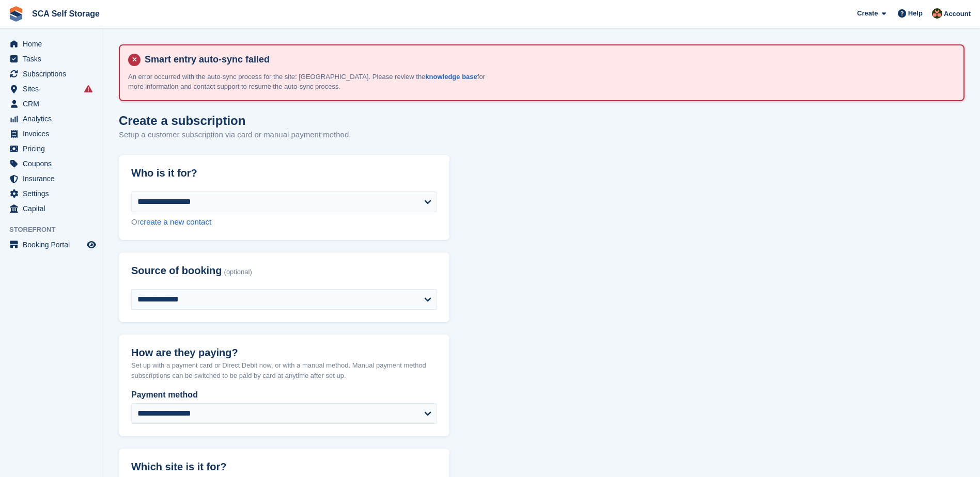  I want to click on span: (optional), so click(238, 272).